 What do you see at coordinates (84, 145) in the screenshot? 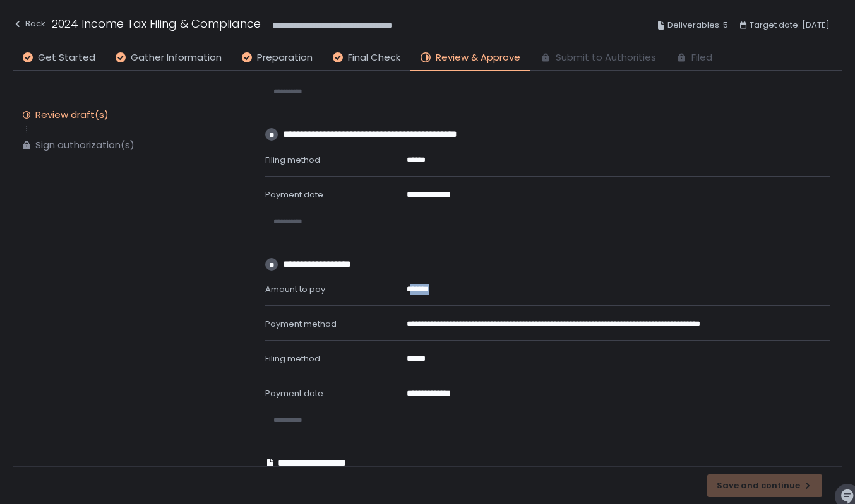
I see `div: Sign authorization(s)` at bounding box center [84, 145].